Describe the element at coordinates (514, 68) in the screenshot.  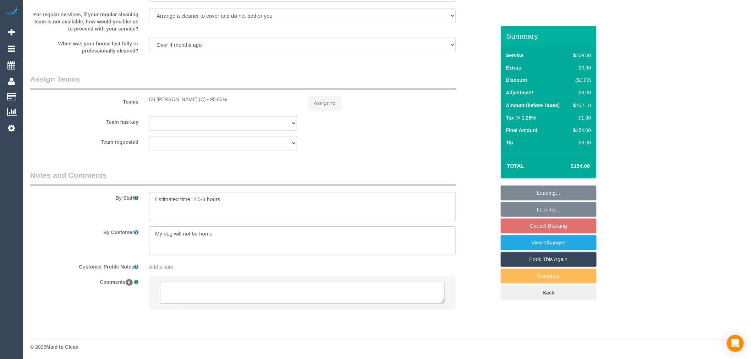
I see `label: Extras` at that location.